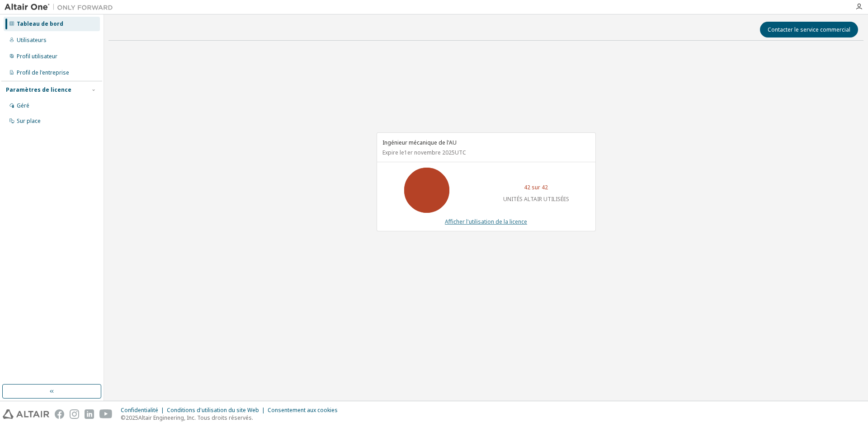 The width and height of the screenshot is (868, 427). Describe the element at coordinates (213, 410) in the screenshot. I see `font: Conditions d'utilisation du site Web` at that location.